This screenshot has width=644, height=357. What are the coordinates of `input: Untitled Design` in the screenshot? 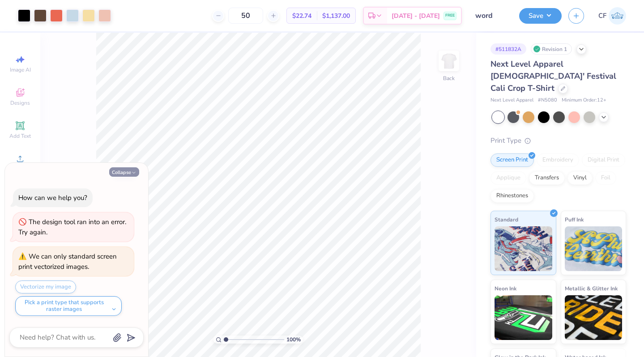 It's located at (490, 15).